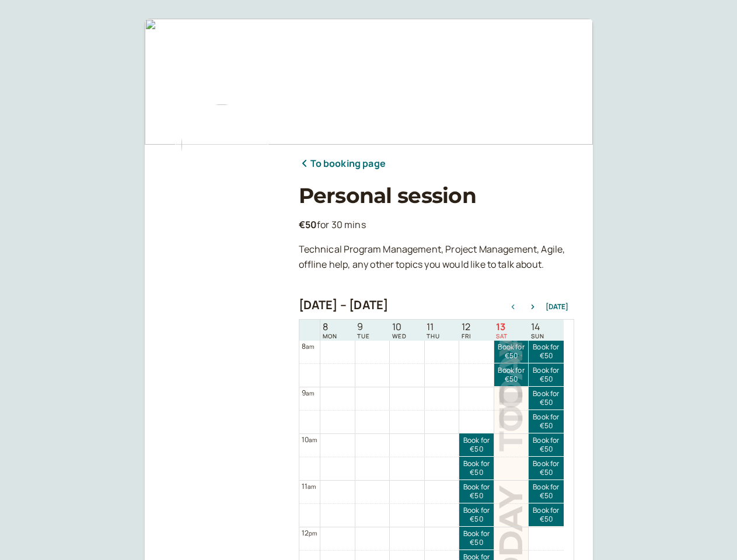 The height and width of the screenshot is (560, 737). What do you see at coordinates (436, 257) in the screenshot?
I see `p: Technical Program Management, Project Management, Agile, offline help, any other topics you would...` at bounding box center [436, 257].